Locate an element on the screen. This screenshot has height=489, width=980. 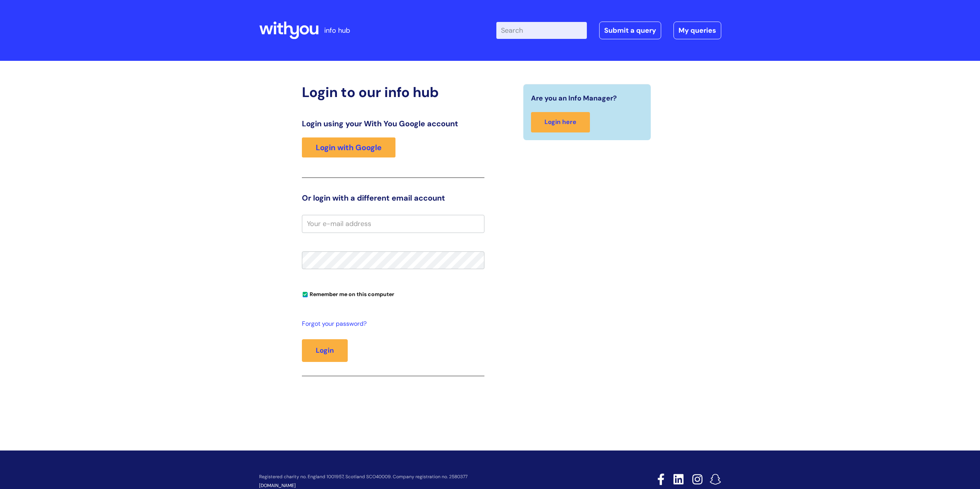
input: Search is located at coordinates (541, 30).